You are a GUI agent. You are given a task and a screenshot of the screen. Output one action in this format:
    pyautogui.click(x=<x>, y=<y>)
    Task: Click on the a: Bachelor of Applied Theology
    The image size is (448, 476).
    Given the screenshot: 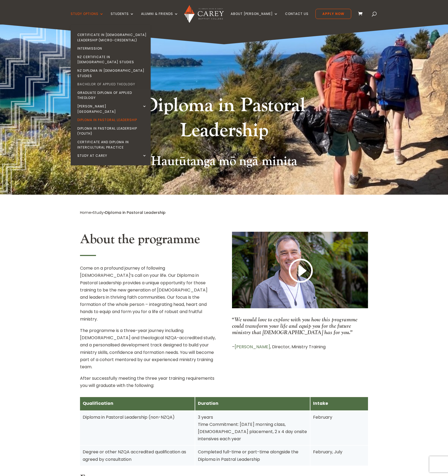 What is the action you would take?
    pyautogui.click(x=112, y=84)
    